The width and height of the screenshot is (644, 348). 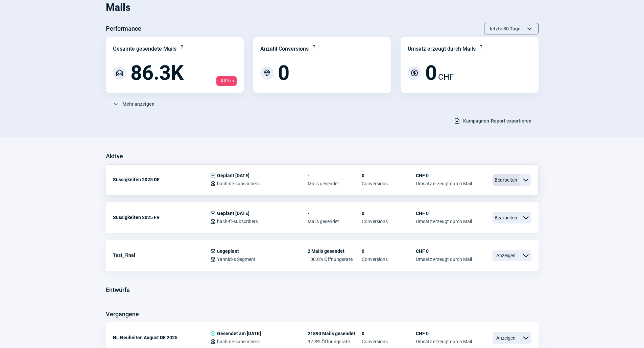 What do you see at coordinates (493, 121) in the screenshot?
I see `button: Kampagnen-Report exportieren` at bounding box center [493, 121].